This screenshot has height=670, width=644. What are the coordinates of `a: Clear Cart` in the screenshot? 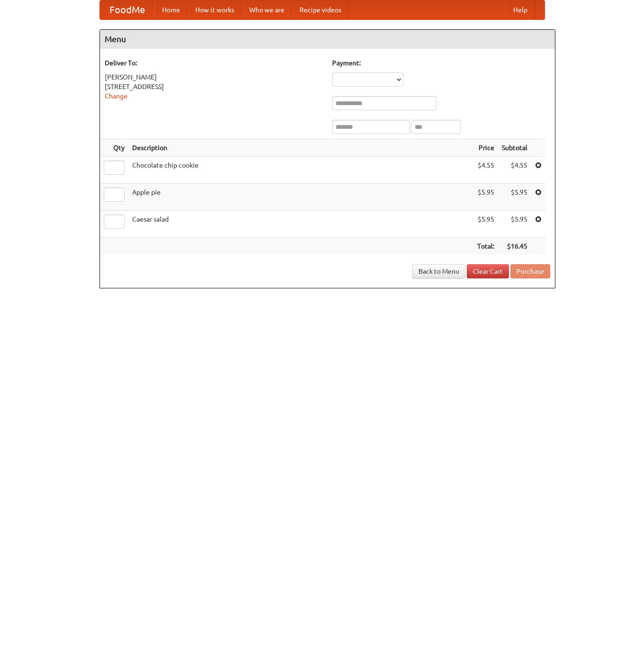 It's located at (488, 272).